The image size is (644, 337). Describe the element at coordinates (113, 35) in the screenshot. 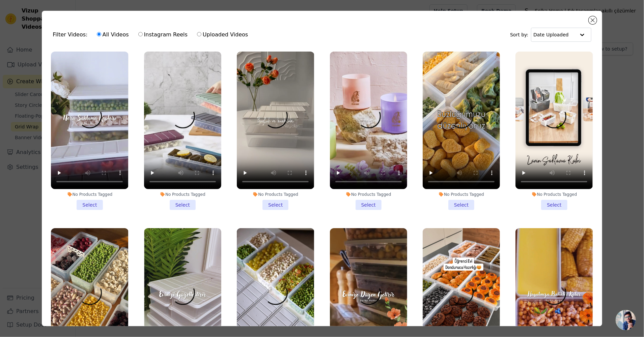

I see `label: All Videos` at that location.